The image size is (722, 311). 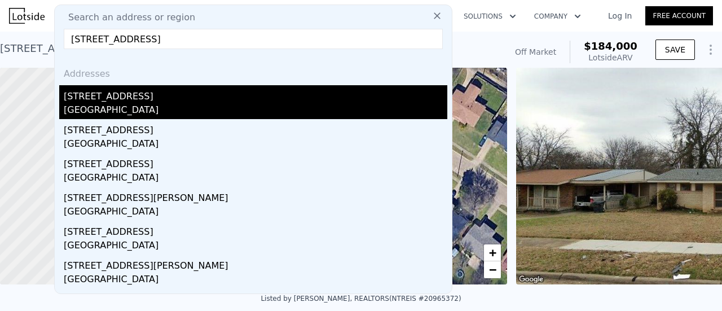 What do you see at coordinates (679, 16) in the screenshot?
I see `a: Free Account` at bounding box center [679, 16].